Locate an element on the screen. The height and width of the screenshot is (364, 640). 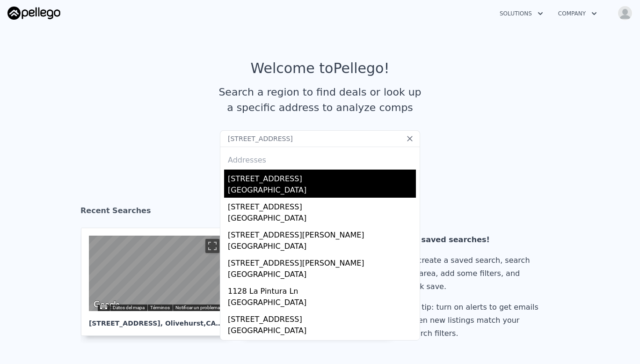
div: To create a saved search, search an area, add some filters, and click save. is located at coordinates (475, 273).